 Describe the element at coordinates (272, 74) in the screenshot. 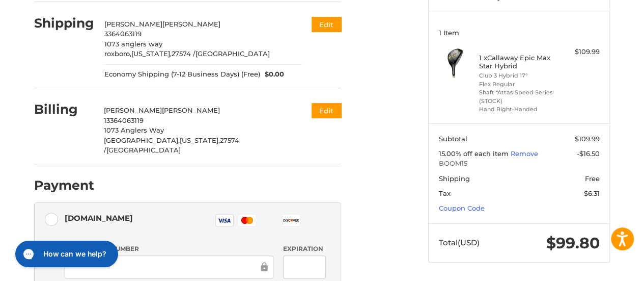

I see `span: $0.00` at that location.